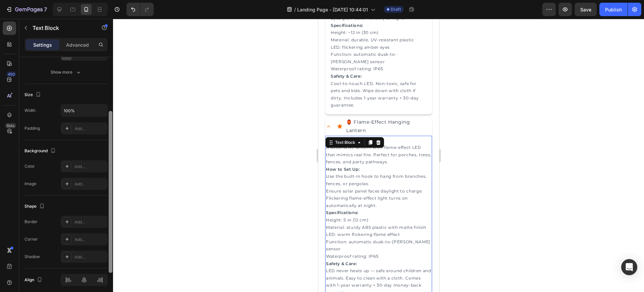 The width and height of the screenshot is (644, 292). What do you see at coordinates (34, 280) in the screenshot?
I see `div: Align` at bounding box center [34, 280].